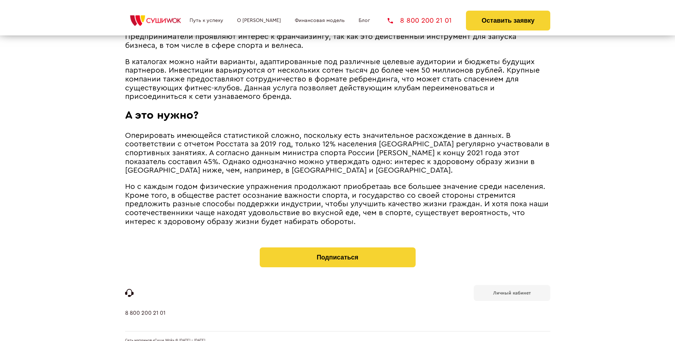 This screenshot has width=675, height=341. What do you see at coordinates (332, 79) in the screenshot?
I see `span: В каталогах можно найти варианты, адаптированные под различные целевые аудитории и бюджеты будущи...` at bounding box center [332, 79].